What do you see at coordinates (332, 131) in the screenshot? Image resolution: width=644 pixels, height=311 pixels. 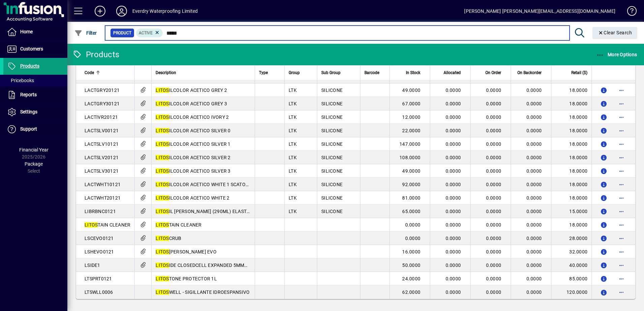 I see `span: SILICONE` at bounding box center [332, 131].